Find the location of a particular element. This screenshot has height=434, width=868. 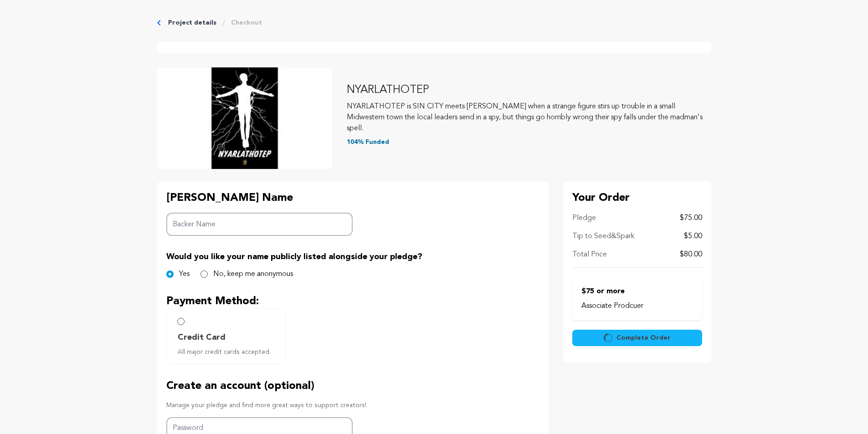

p: NYARLATHOTEP is located at coordinates (529, 90).